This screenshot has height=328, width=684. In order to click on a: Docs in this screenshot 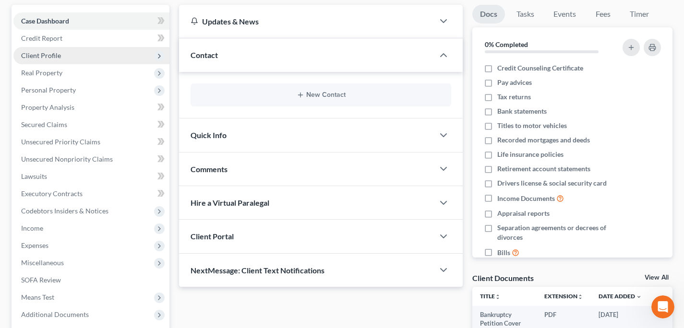, I will do `click(489, 14)`.